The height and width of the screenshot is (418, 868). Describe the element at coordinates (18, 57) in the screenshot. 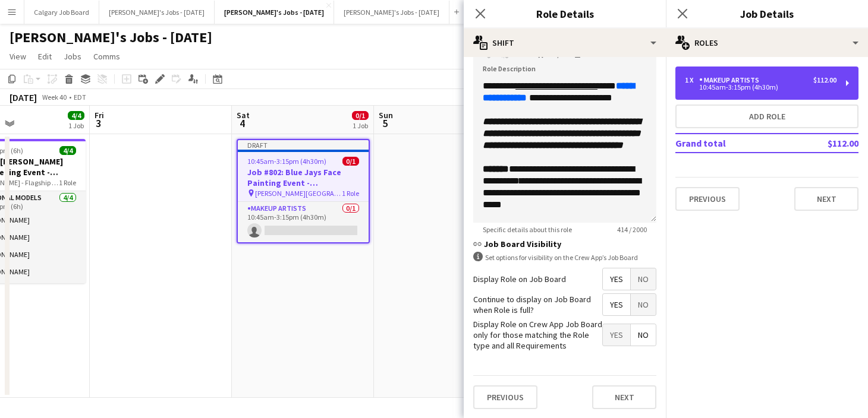

I see `a: View` at that location.